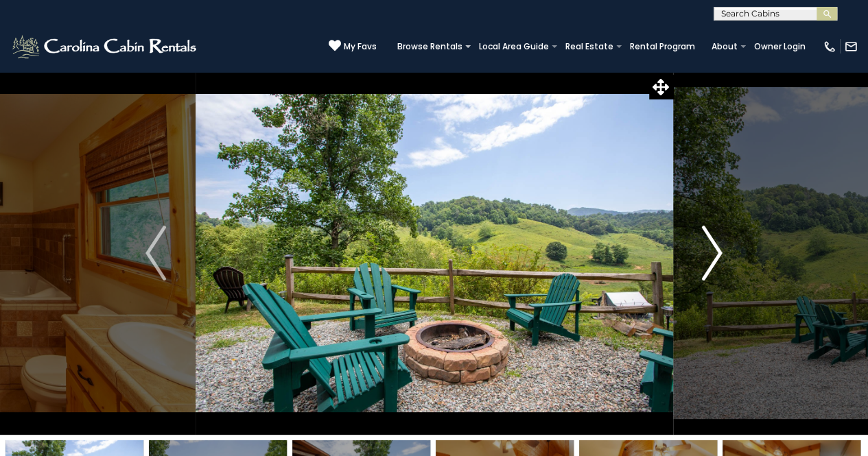 The height and width of the screenshot is (456, 868). What do you see at coordinates (779, 46) in the screenshot?
I see `a: Owner Login` at bounding box center [779, 46].